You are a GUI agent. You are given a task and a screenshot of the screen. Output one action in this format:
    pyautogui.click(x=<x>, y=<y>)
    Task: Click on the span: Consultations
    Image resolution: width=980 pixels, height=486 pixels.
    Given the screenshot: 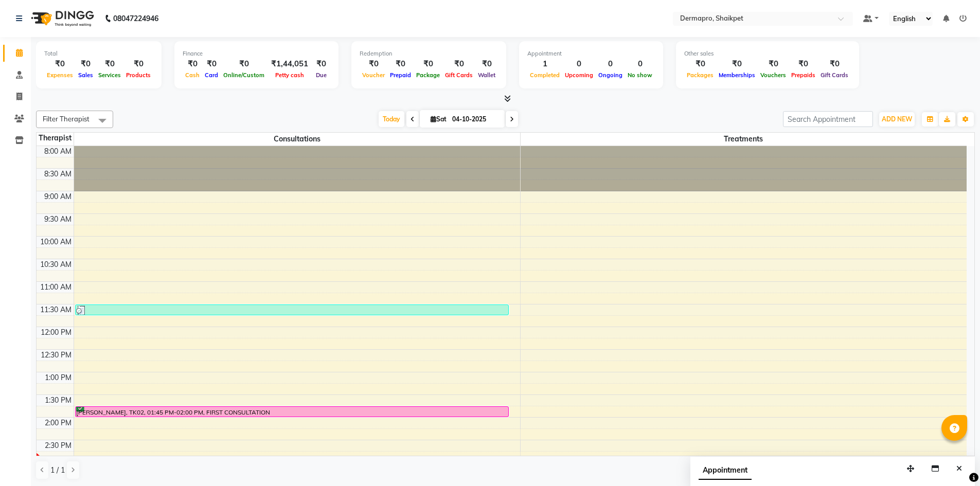 What is the action you would take?
    pyautogui.click(x=297, y=139)
    